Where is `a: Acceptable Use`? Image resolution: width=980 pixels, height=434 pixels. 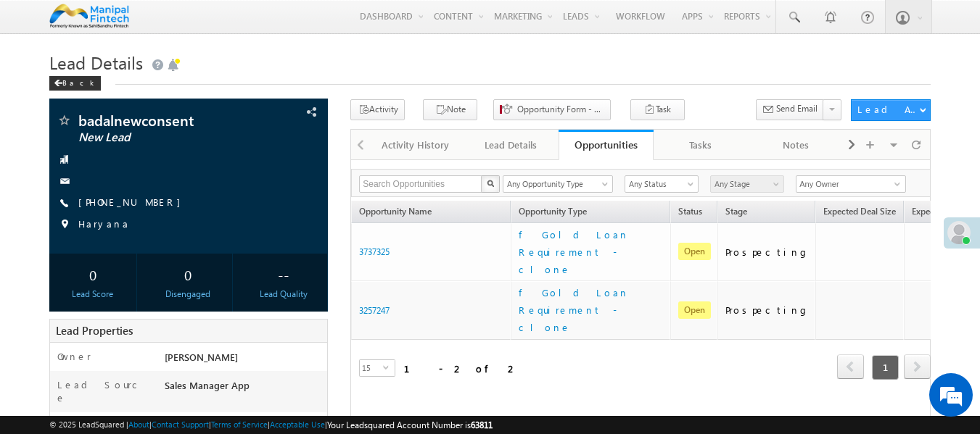
a: Acceptable Use is located at coordinates (298, 424).